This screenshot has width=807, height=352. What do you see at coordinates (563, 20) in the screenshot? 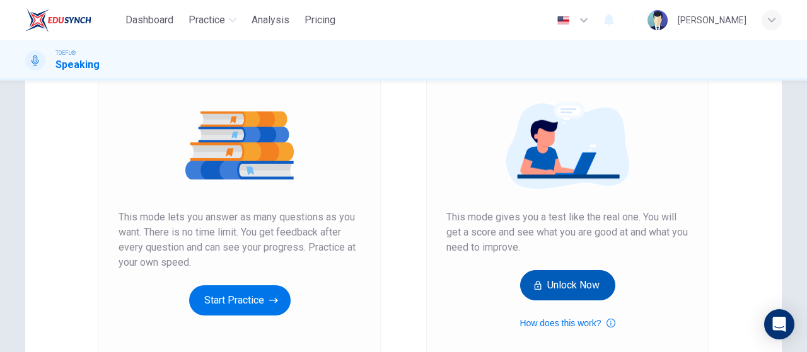
I see `img: en` at bounding box center [563, 20].